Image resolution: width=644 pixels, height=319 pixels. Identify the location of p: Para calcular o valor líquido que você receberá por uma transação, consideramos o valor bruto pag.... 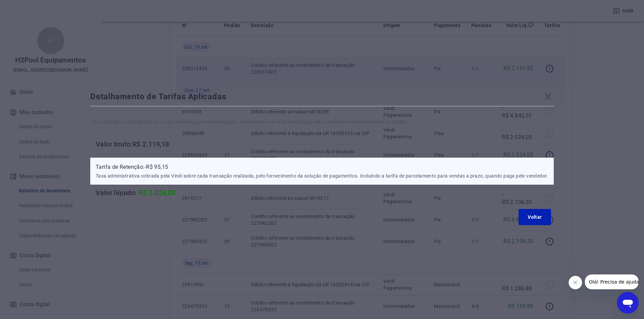
(322, 122).